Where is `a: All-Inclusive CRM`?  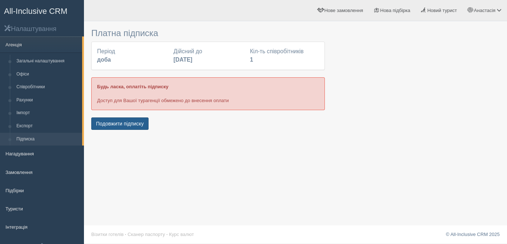 a: All-Inclusive CRM is located at coordinates (42, 10).